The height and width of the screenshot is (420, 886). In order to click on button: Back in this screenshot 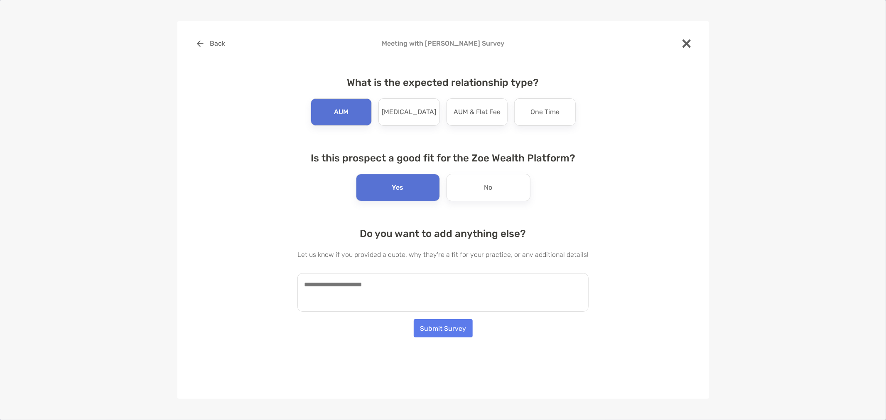, I will do `click(211, 44)`.